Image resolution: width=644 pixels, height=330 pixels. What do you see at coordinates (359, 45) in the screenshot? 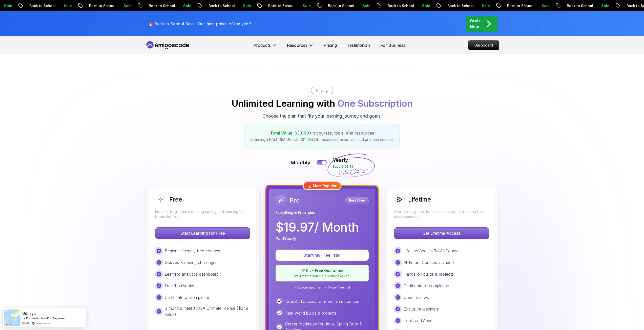
I see `p: Testimonials` at bounding box center [359, 45].